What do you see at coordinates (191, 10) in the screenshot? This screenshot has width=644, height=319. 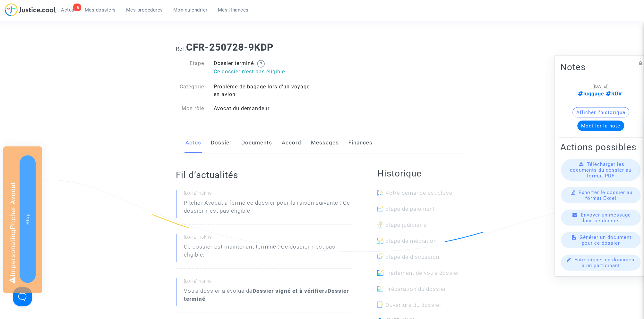 I see `a: Mon calendrier` at bounding box center [191, 10].